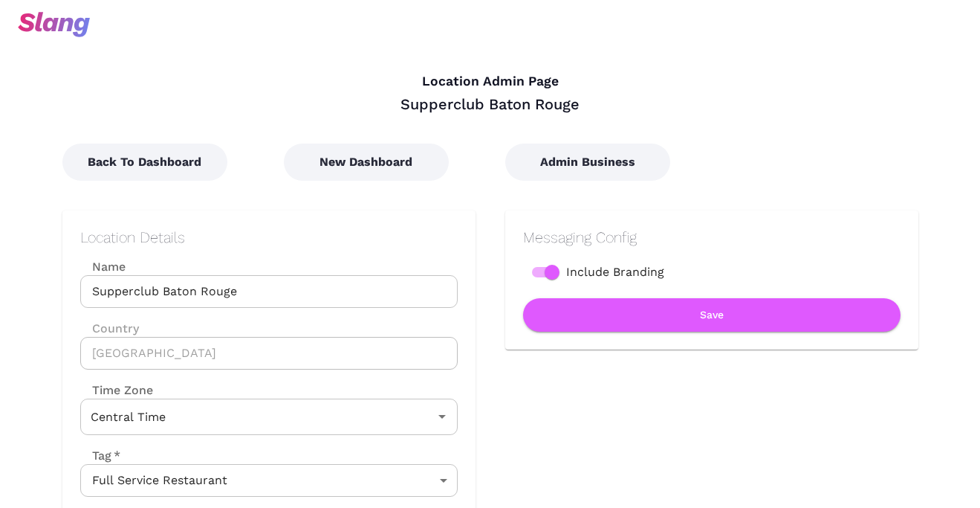 The height and width of the screenshot is (508, 980). Describe the element at coordinates (269, 328) in the screenshot. I see `label: Country` at that location.